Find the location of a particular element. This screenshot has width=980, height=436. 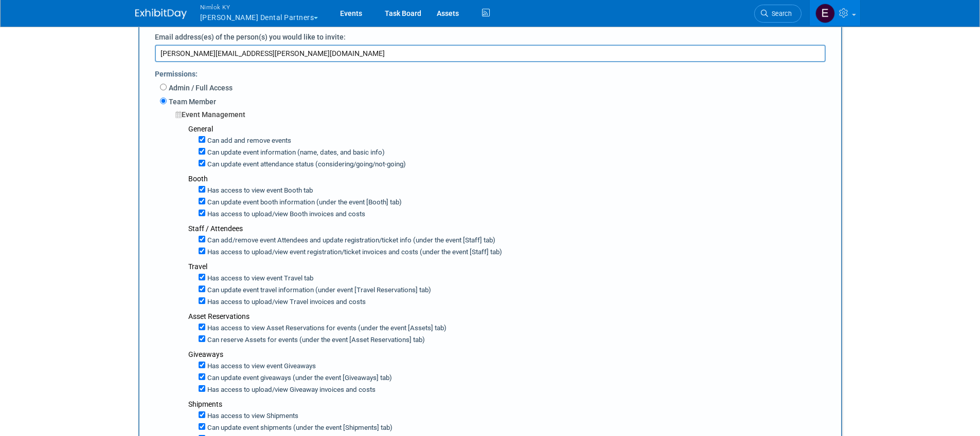

label: Can update event booth information (under the event [Booth] tab) is located at coordinates (304, 203).